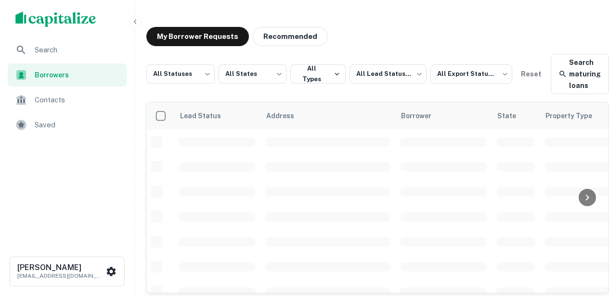 Image resolution: width=609 pixels, height=296 pixels. What do you see at coordinates (67, 75) in the screenshot?
I see `a: Borrowers` at bounding box center [67, 75].